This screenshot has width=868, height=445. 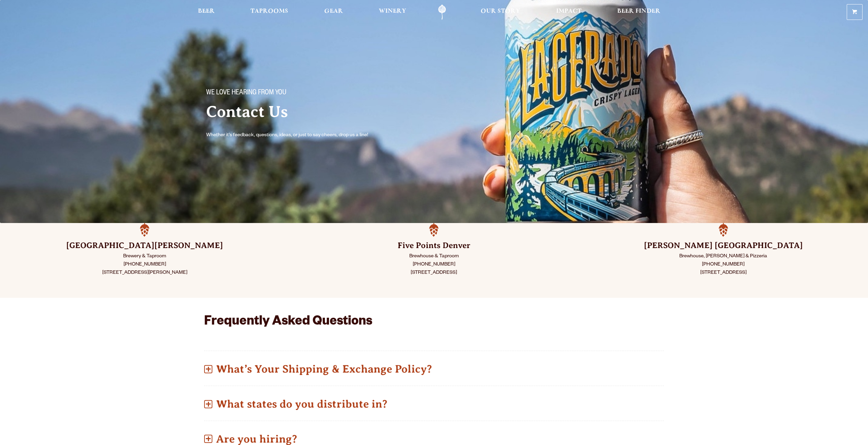 What do you see at coordinates (206, 11) in the screenshot?
I see `span: Beer` at bounding box center [206, 11].